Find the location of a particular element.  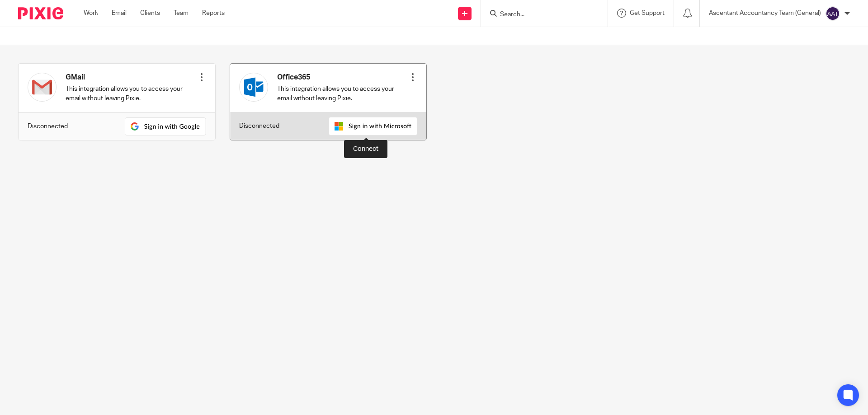

img: outlook.svg is located at coordinates (253, 87).